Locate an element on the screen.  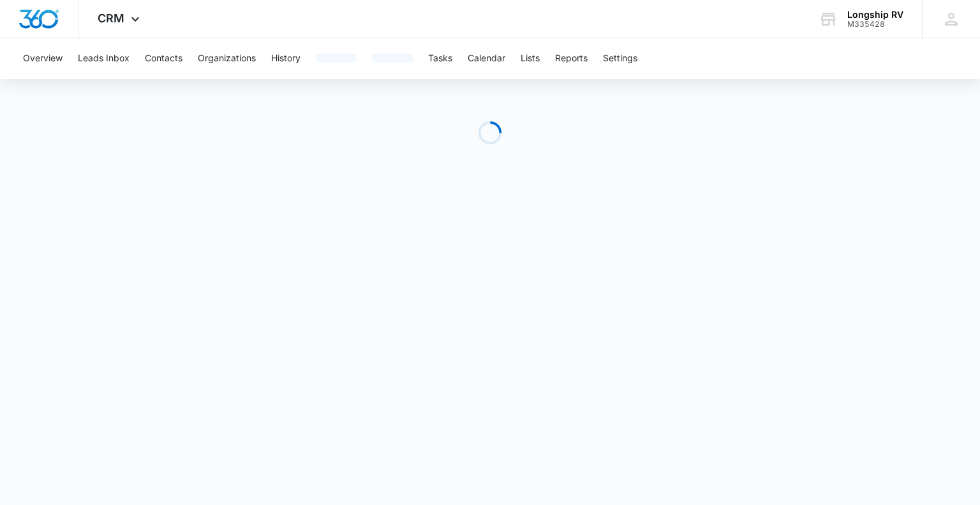
button: History is located at coordinates (286, 59).